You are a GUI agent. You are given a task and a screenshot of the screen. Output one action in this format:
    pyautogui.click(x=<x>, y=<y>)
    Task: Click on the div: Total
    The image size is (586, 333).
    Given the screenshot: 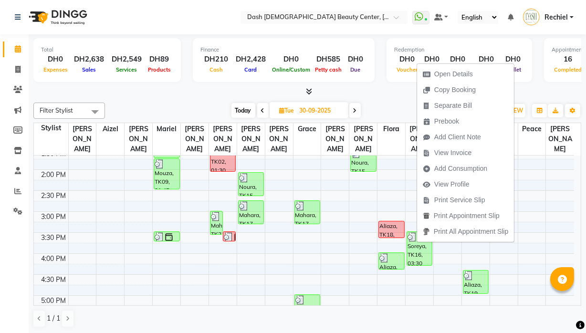 What is the action you would take?
    pyautogui.click(x=107, y=50)
    